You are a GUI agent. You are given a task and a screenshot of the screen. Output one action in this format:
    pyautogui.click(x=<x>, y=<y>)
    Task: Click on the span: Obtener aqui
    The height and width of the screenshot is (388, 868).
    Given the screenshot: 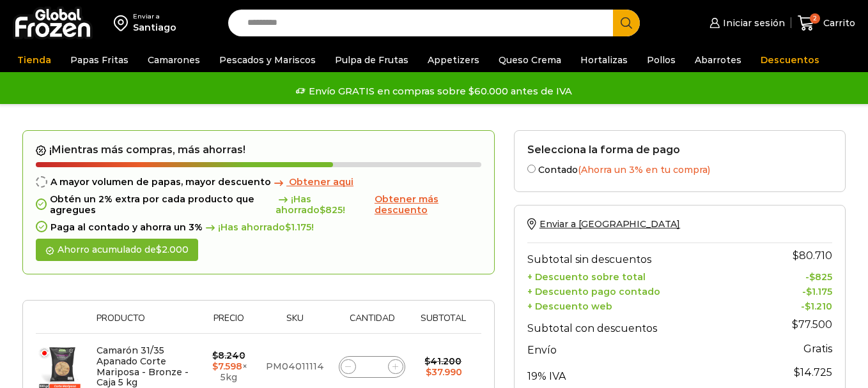 What is the action you would take?
    pyautogui.click(x=321, y=182)
    